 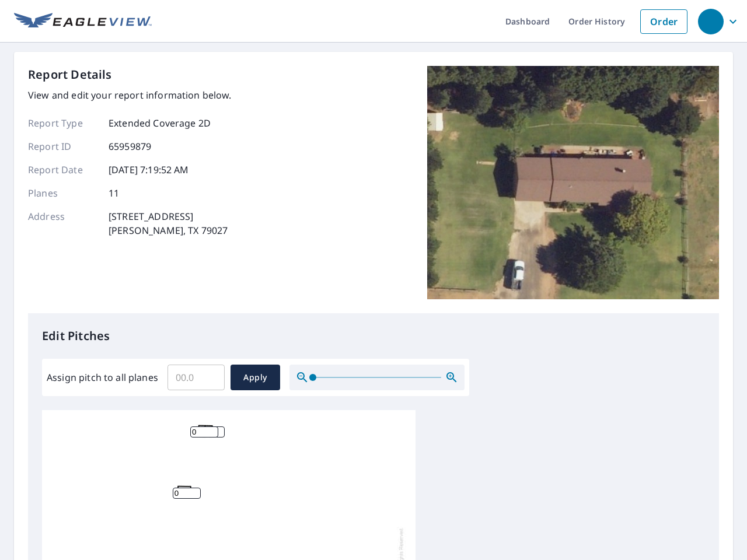 I want to click on input: 00.0, so click(x=196, y=377).